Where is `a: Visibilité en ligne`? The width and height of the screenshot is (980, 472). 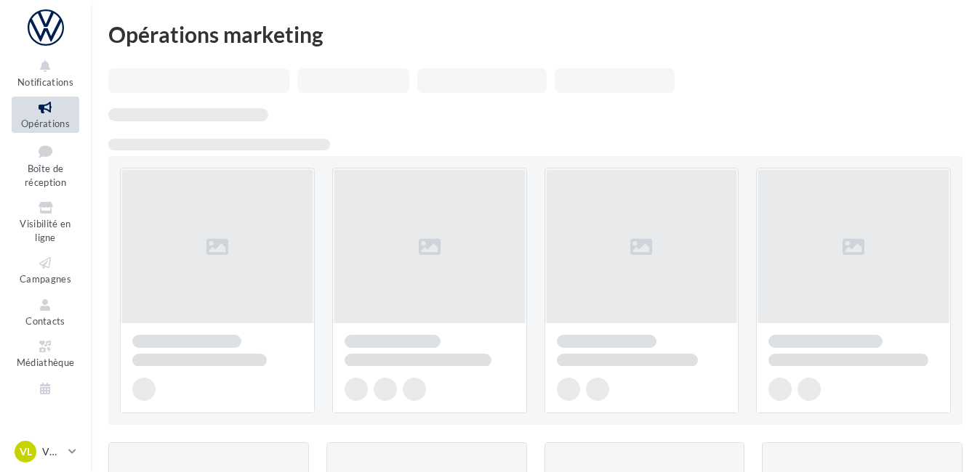
a: Visibilité en ligne is located at coordinates (45, 221).